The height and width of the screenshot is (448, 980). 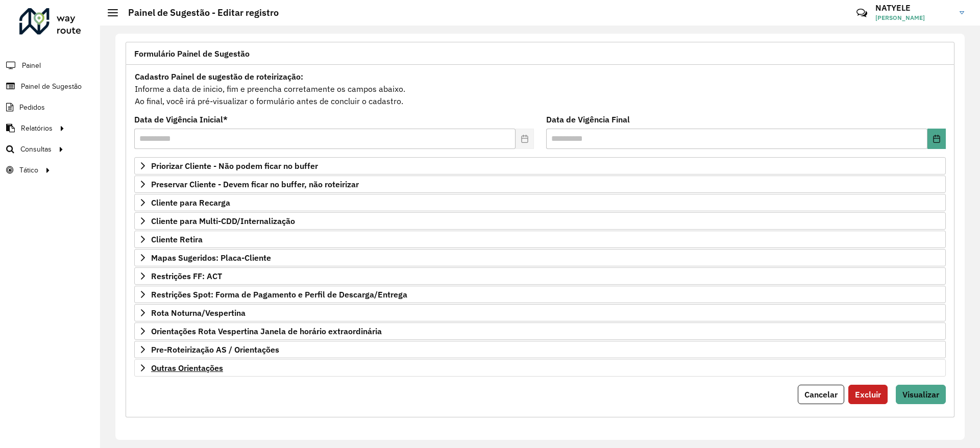 What do you see at coordinates (198, 313) in the screenshot?
I see `span: Rota Noturna/Vespertina` at bounding box center [198, 313].